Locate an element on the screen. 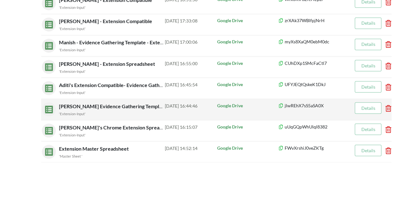 This screenshot has height=200, width=401. p: FWvXrshiJ0veZKTg is located at coordinates (316, 148).